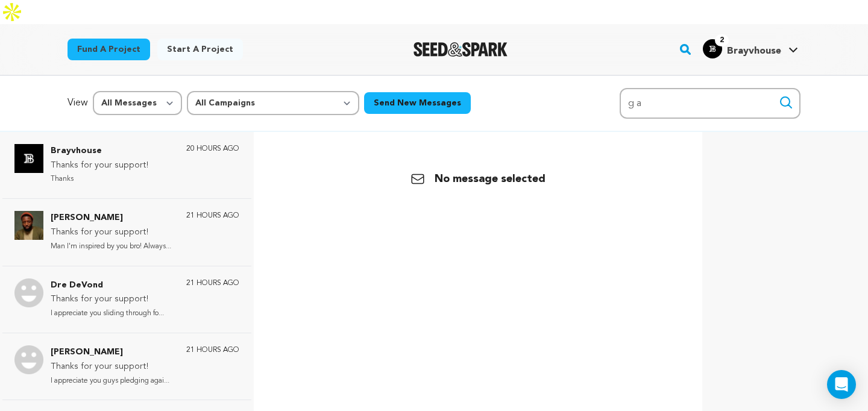 This screenshot has width=868, height=411. What do you see at coordinates (108, 314) in the screenshot?
I see `p: I appreciate you sliding through fo...` at bounding box center [108, 314].